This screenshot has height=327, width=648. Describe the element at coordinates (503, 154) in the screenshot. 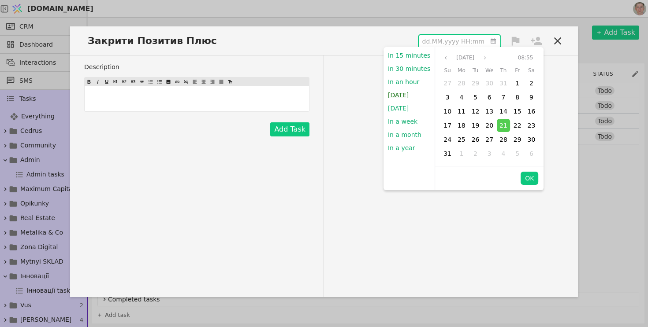

I see `span: 4` at that location.